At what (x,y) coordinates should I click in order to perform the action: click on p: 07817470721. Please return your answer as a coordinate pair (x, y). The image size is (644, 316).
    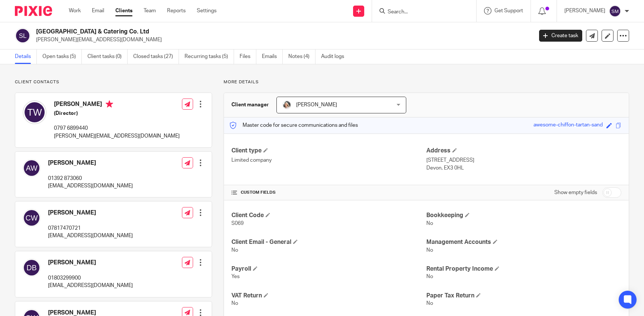
    Looking at the image, I should click on (90, 228).